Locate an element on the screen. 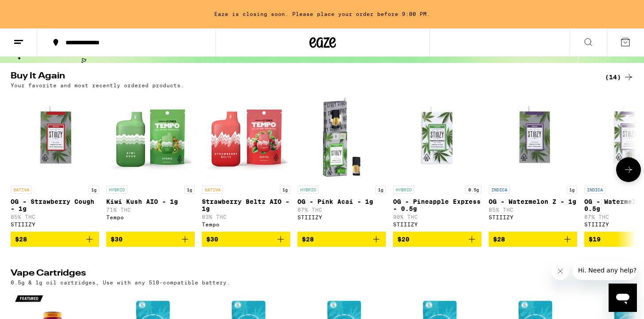 This screenshot has height=319, width=644. a: Open page for OG - Pink Acai - 1g from STIIIZY is located at coordinates (342, 162).